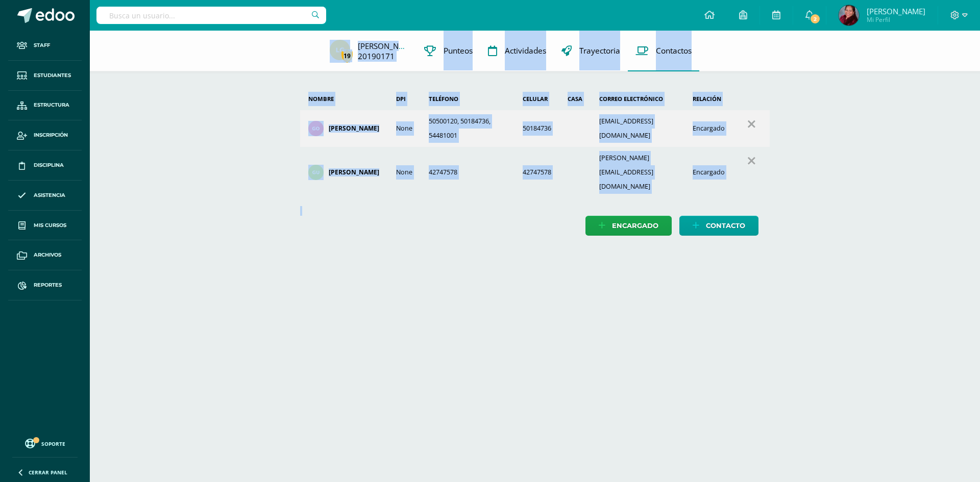 The image size is (980, 482). Describe the element at coordinates (316, 173) in the screenshot. I see `img: 12b3dcb47b5b36880795f43b35920fbd.png` at that location.